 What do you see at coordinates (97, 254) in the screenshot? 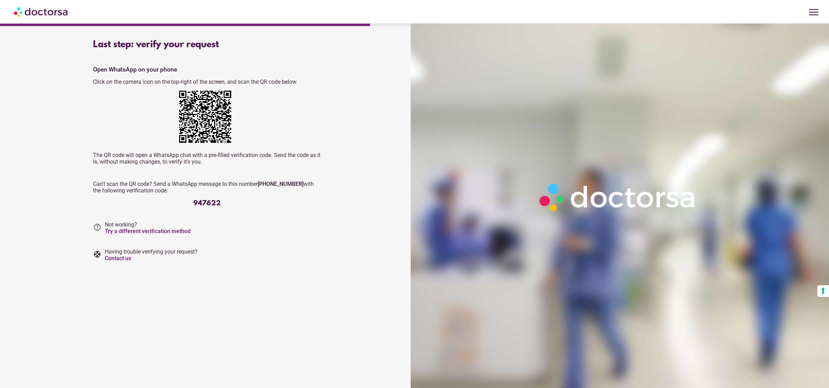
I see `i: support` at bounding box center [97, 254].